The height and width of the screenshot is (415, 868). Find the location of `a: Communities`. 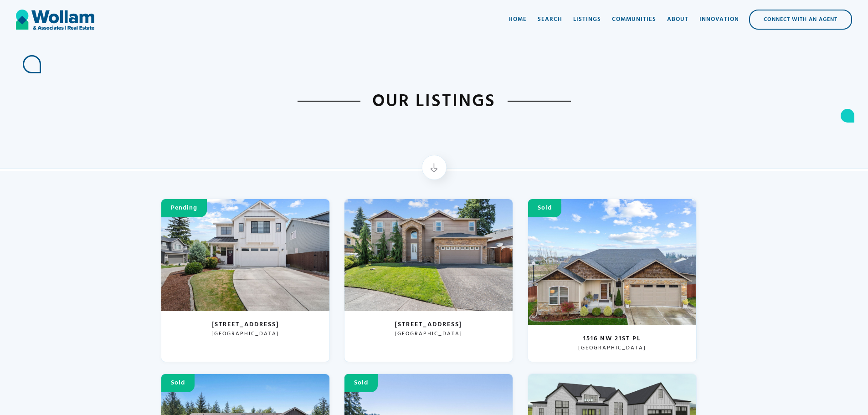

a: Communities is located at coordinates (634, 20).